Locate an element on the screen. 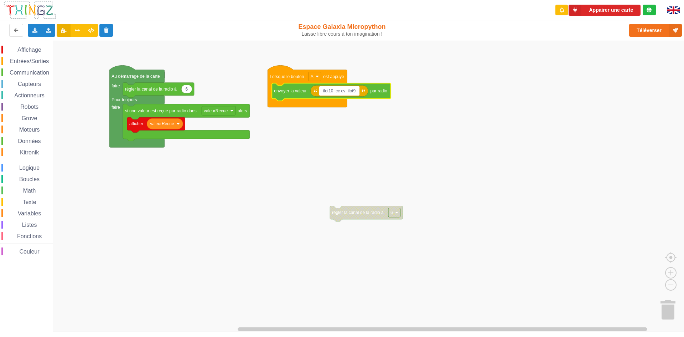 Image resolution: width=684 pixels, height=337 pixels. span: Moteurs is located at coordinates (30, 129).